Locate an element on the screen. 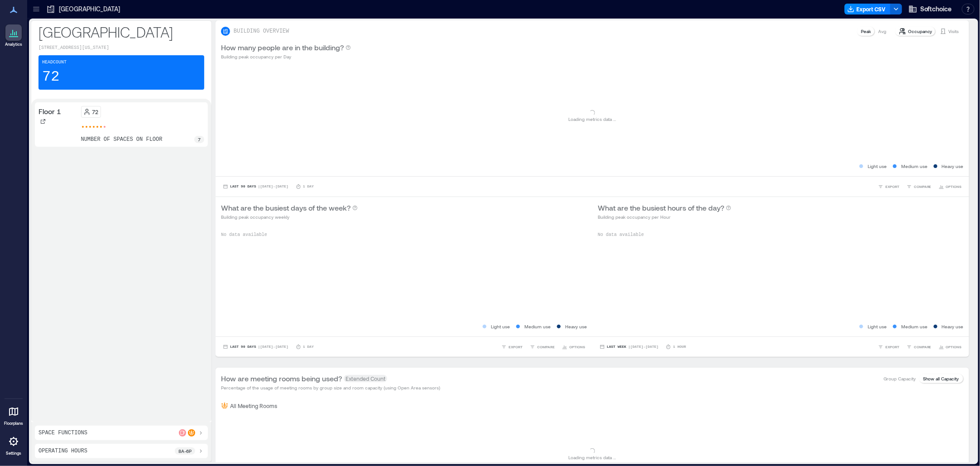 This screenshot has height=466, width=980. span: Extended Count is located at coordinates (366, 379).